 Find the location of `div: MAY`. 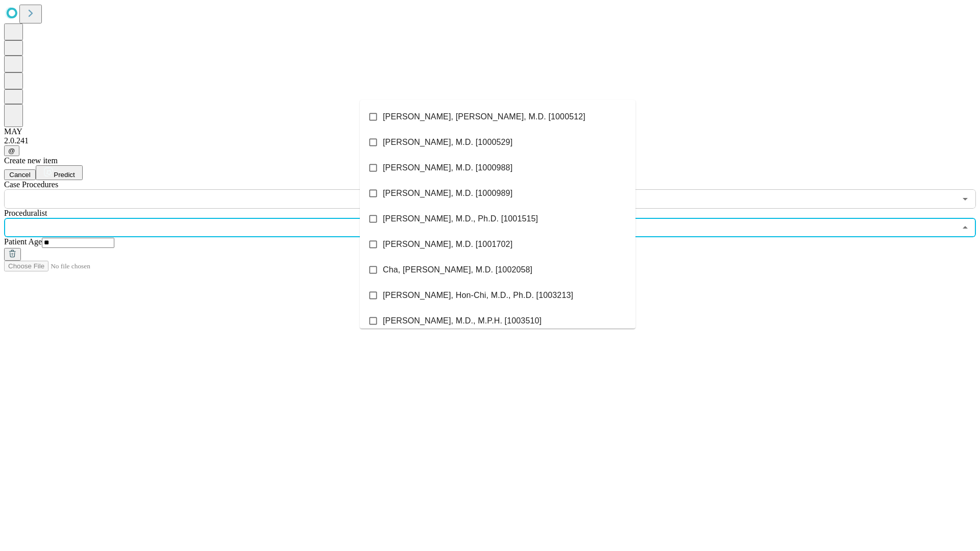

div: MAY is located at coordinates (490, 132).